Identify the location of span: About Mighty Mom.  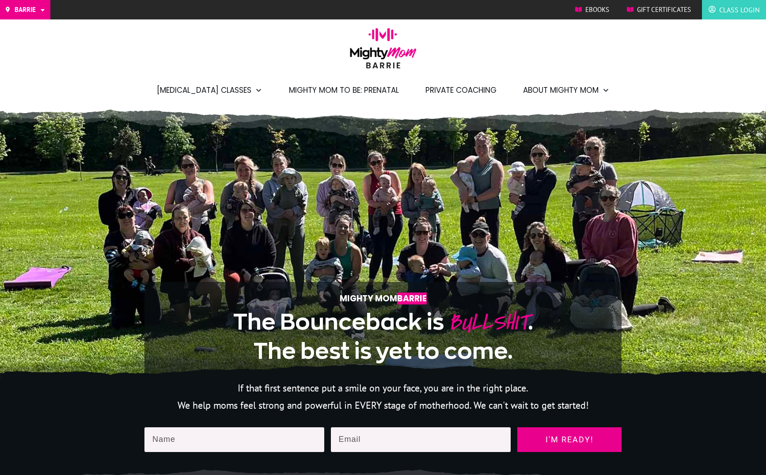
(561, 90).